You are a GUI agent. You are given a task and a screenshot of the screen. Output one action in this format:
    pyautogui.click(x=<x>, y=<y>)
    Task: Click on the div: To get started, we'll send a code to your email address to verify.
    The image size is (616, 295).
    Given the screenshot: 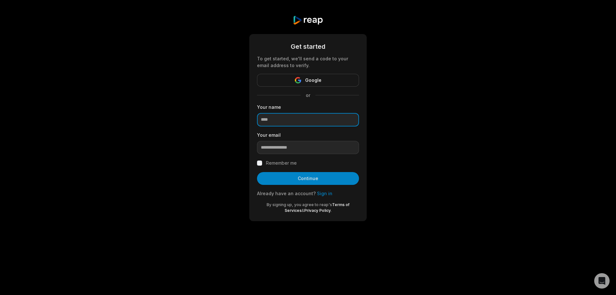 What is the action you would take?
    pyautogui.click(x=308, y=62)
    